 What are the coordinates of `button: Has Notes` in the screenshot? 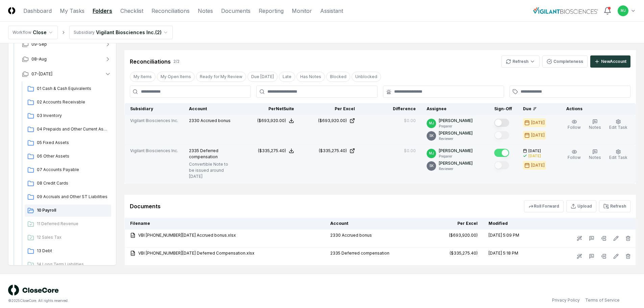 It's located at (311, 77).